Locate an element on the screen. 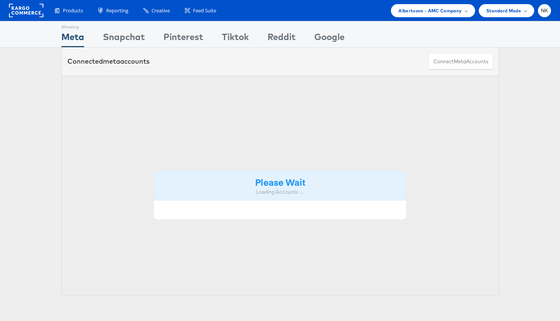 The height and width of the screenshot is (321, 560). span: Feed Suite is located at coordinates (205, 10).